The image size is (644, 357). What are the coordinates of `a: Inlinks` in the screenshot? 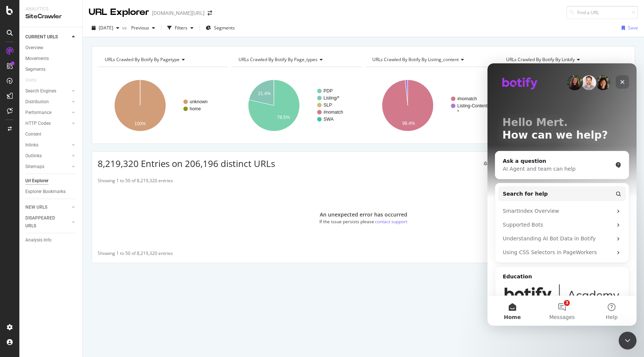 It's located at (47, 145).